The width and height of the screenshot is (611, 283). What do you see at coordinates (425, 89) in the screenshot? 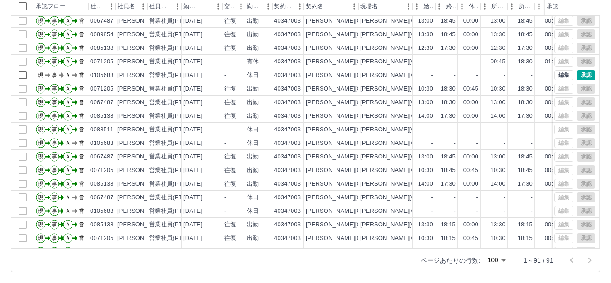
I see `div: 10:30` at bounding box center [425, 89].